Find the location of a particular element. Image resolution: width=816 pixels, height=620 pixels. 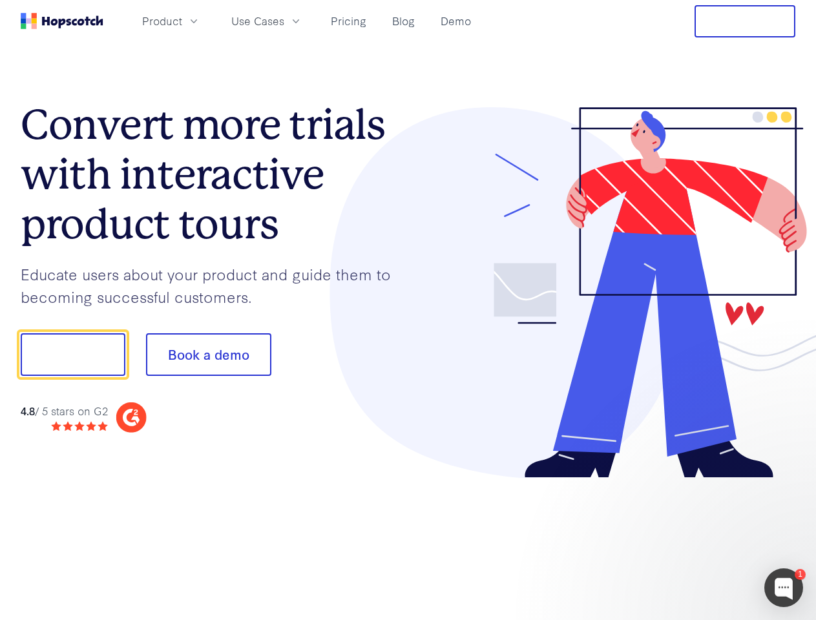

strong: 4.8 is located at coordinates (28, 410).